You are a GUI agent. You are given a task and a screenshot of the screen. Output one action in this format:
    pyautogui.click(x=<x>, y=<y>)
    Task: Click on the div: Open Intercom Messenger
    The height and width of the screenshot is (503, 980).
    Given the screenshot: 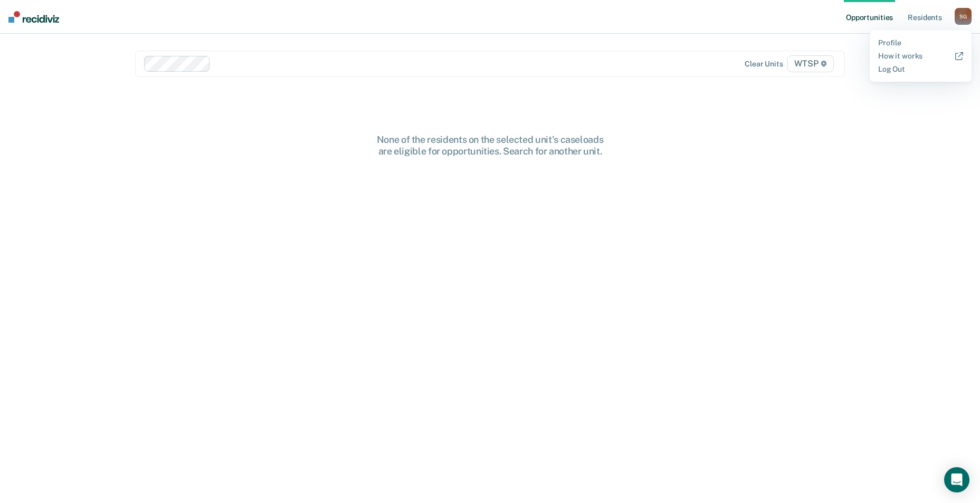 What is the action you would take?
    pyautogui.click(x=956, y=480)
    